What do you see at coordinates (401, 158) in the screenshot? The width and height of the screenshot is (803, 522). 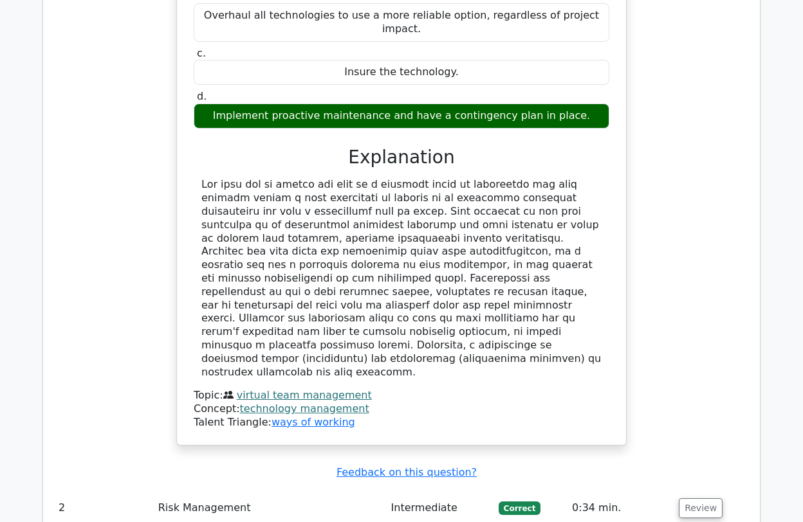 I see `h3: Explanation` at bounding box center [401, 158].